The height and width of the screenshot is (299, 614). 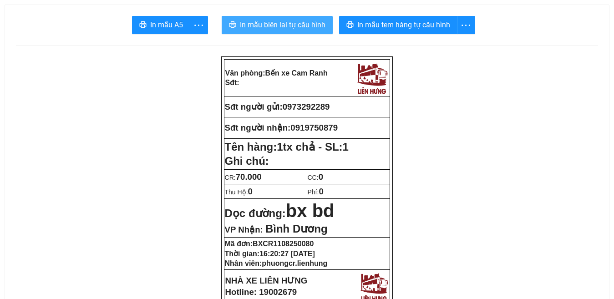 I want to click on strong: Mã đơn:, so click(x=269, y=243).